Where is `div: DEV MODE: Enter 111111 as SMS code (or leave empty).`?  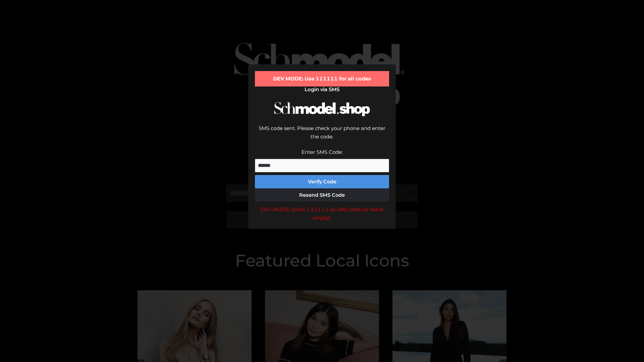 div: DEV MODE: Enter 111111 as SMS code (or leave empty). is located at coordinates (322, 214).